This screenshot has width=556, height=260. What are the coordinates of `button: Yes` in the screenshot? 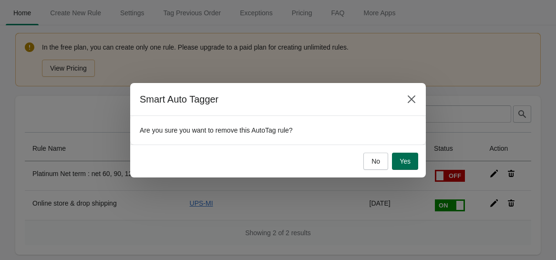 It's located at (405, 161).